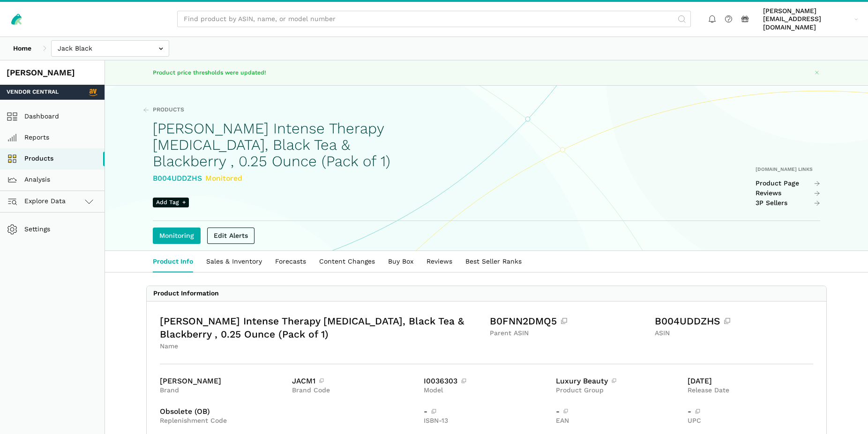 This screenshot has height=434, width=868. Describe the element at coordinates (163, 110) in the screenshot. I see `a: Products` at that location.